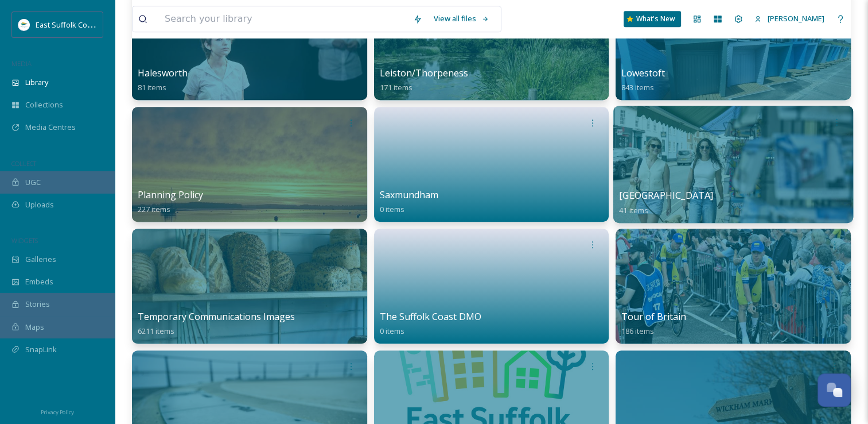 The width and height of the screenshot is (868, 424). Describe the element at coordinates (835, 390) in the screenshot. I see `button: Open Chat` at that location.